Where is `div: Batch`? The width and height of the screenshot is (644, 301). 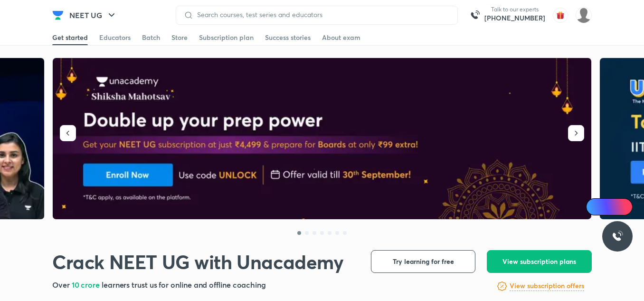
div: Batch is located at coordinates (151, 37).